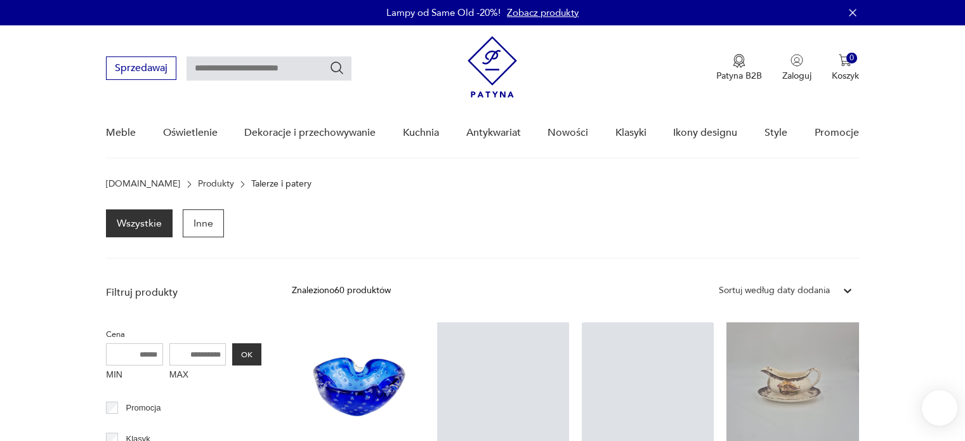  What do you see at coordinates (421, 133) in the screenshot?
I see `a: Kuchnia` at bounding box center [421, 133].